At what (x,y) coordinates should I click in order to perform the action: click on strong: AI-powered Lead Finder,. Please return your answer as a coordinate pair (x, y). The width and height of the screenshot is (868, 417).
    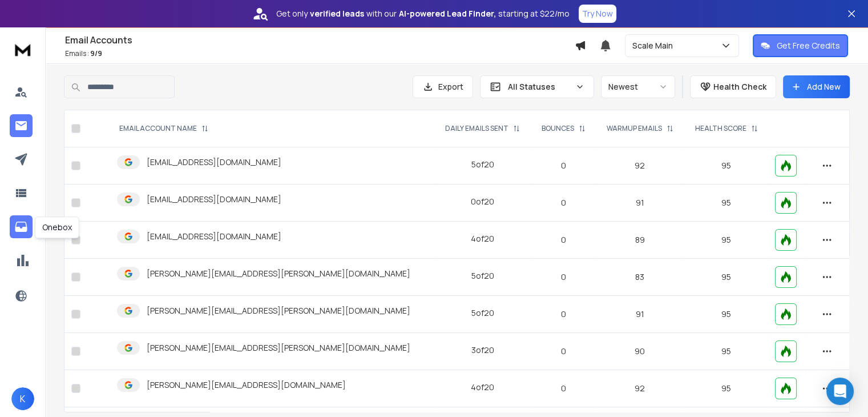
    Looking at the image, I should click on (447, 14).